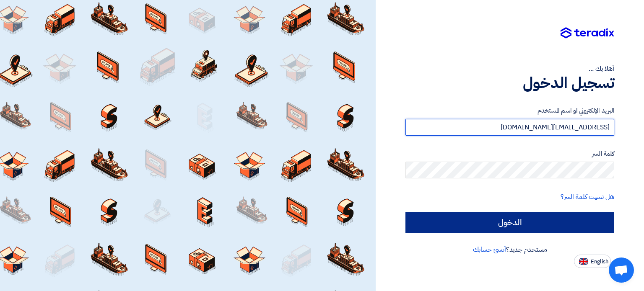 This screenshot has height=291, width=644. Describe the element at coordinates (510, 111) in the screenshot. I see `label: البريد الإلكتروني او اسم المستخدم` at that location.